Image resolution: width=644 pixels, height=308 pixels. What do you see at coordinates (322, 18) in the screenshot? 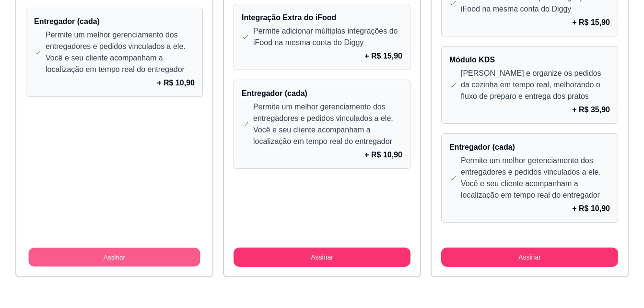
I see `h4: Integração Extra do iFood` at bounding box center [322, 18].